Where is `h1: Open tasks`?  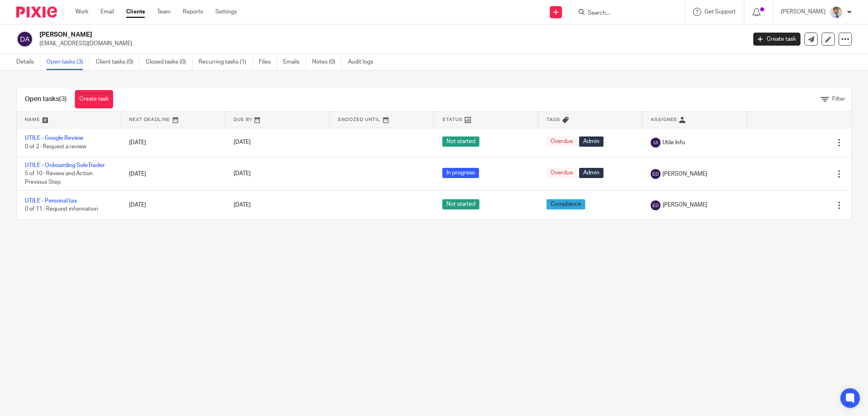
h1: Open tasks is located at coordinates (45, 99).